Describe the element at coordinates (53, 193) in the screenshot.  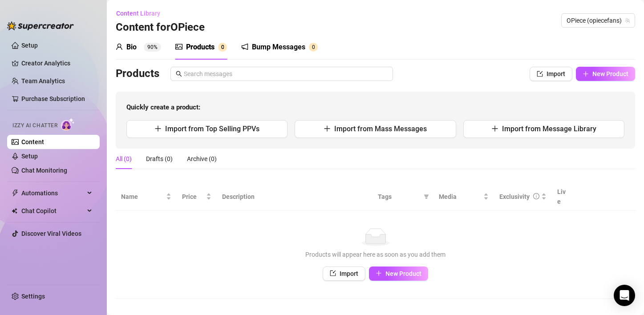
I see `span: Automations` at that location.